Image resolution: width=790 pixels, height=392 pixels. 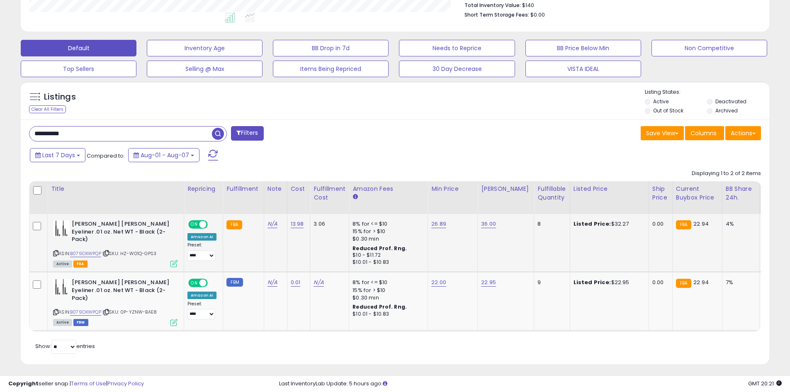 What do you see at coordinates (743, 133) in the screenshot?
I see `button: Actions` at bounding box center [743, 133].